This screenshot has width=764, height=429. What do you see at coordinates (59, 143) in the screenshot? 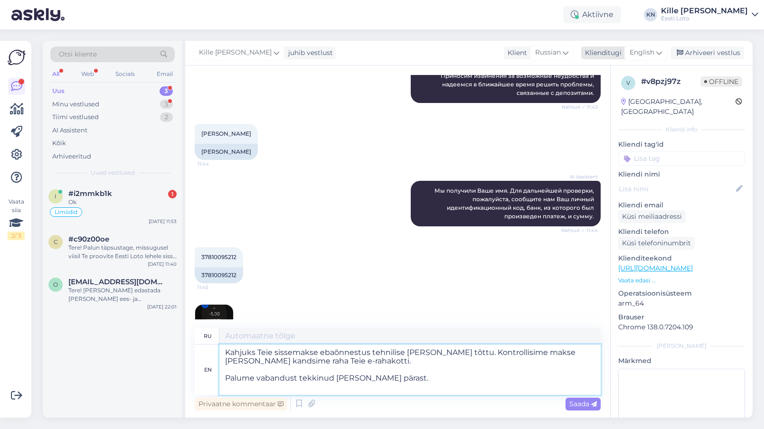
I see `div: Kõik` at bounding box center [59, 143].